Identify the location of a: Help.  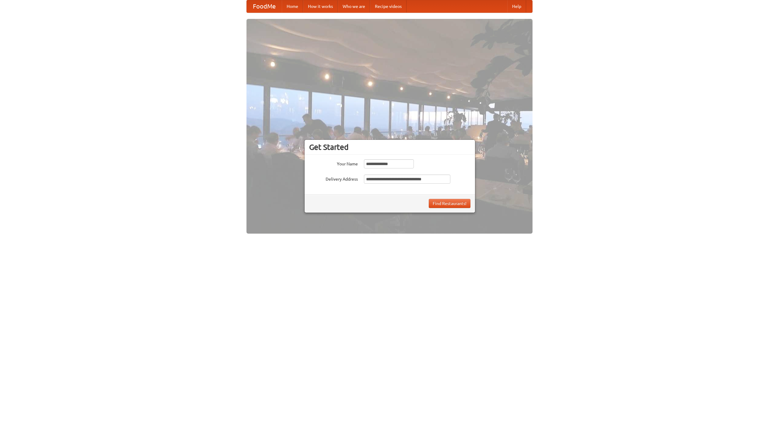
(517, 6).